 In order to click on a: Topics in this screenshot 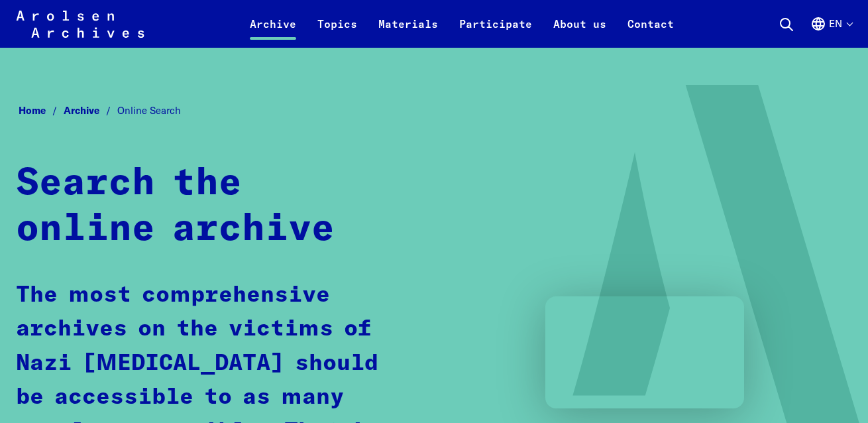, I will do `click(337, 32)`.